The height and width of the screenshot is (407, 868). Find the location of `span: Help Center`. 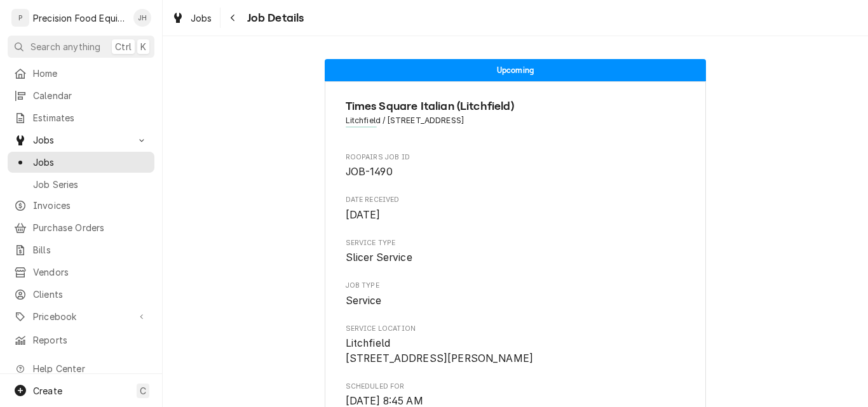

span: Help Center is located at coordinates (90, 368).